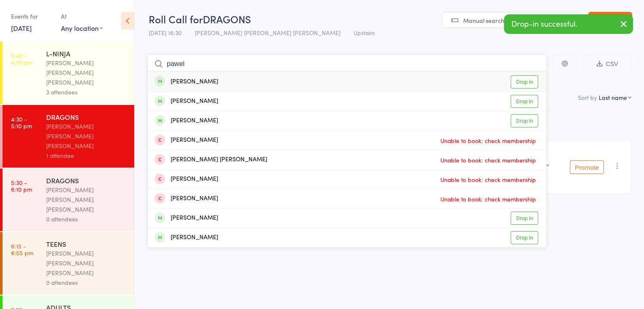  Describe the element at coordinates (587, 97) in the screenshot. I see `label: Sort by` at that location.